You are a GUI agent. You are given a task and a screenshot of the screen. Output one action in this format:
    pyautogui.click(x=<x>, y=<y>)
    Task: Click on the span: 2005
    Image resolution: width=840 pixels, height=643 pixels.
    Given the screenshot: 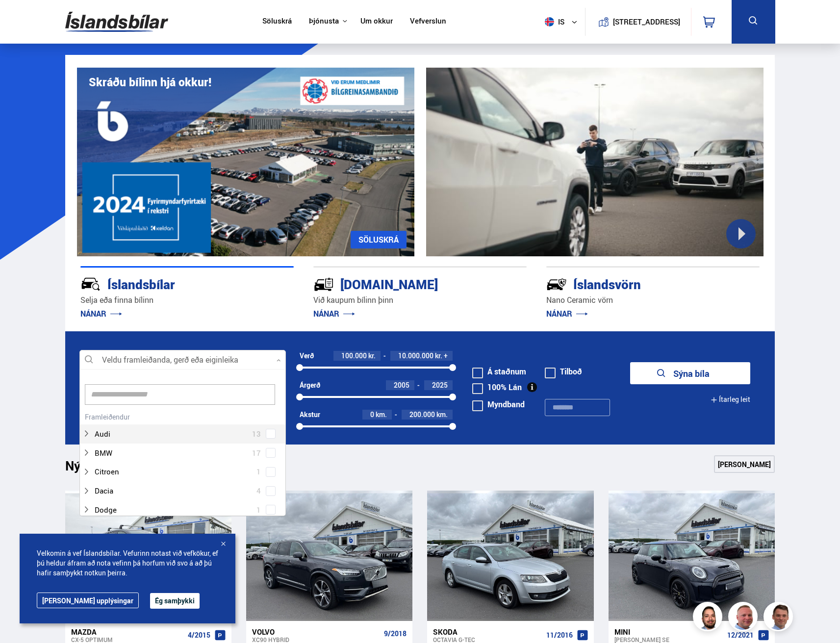 What is the action you would take?
    pyautogui.click(x=401, y=385)
    